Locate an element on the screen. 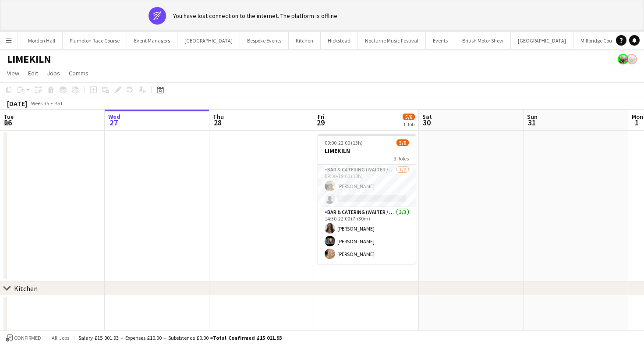 The image size is (644, 345). button: Kitchen is located at coordinates (305, 40).